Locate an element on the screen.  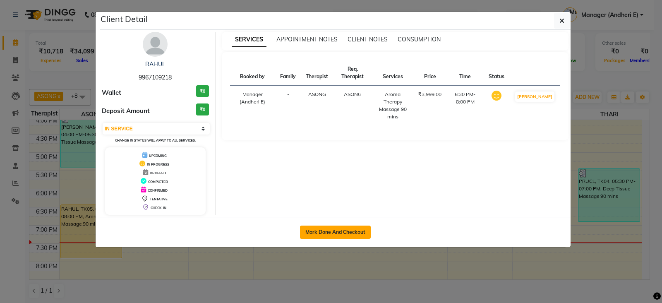
span: APPOINTMENT NOTES is located at coordinates (307, 39).